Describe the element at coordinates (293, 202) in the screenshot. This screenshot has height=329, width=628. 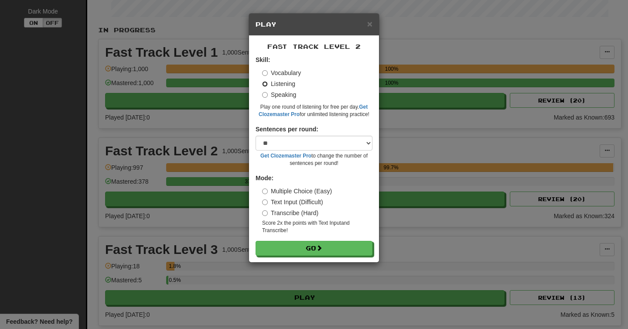
I see `label: Text Input (Difficult)` at that location.